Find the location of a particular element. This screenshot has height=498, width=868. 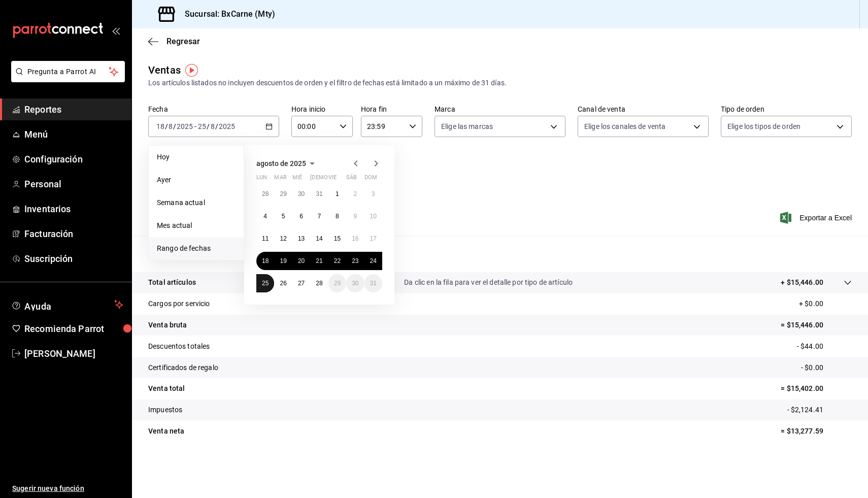

abbr: 23 de agosto de 2025 is located at coordinates (355, 261).